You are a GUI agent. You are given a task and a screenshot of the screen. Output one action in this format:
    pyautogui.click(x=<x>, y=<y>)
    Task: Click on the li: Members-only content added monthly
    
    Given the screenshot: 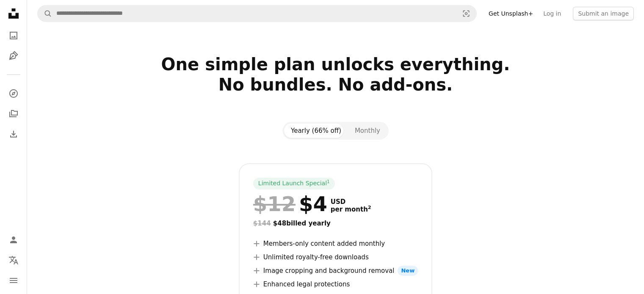 What is the action you would take?
    pyautogui.click(x=335, y=244)
    